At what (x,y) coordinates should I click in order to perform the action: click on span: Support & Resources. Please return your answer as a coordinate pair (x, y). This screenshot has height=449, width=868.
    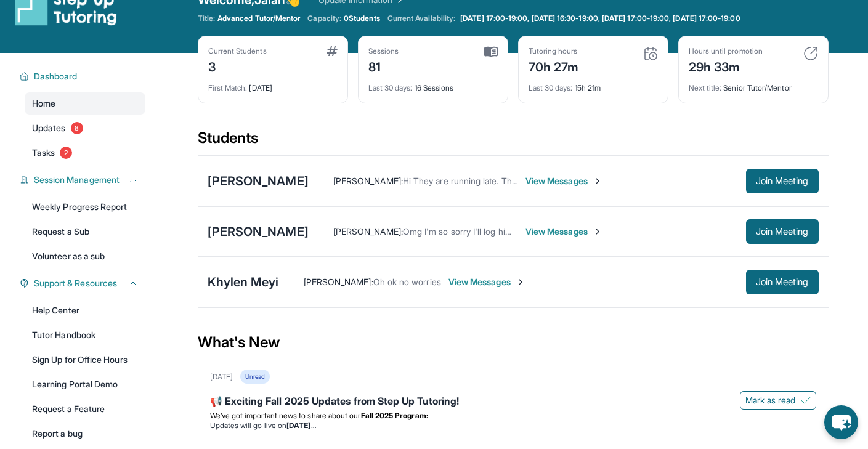
    Looking at the image, I should click on (75, 284).